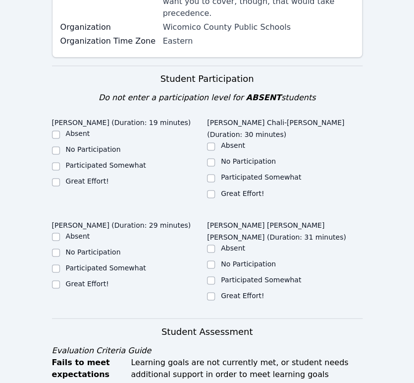  I want to click on div: Learning goals are not currently met, or student needs additional support in order to meet learni..., so click(246, 368).